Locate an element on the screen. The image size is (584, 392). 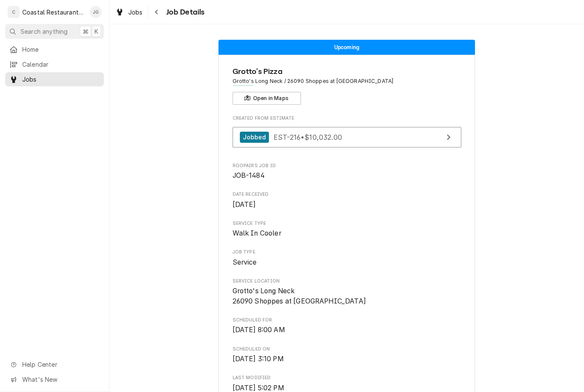
div: Created From Estimate is located at coordinates (346, 133).